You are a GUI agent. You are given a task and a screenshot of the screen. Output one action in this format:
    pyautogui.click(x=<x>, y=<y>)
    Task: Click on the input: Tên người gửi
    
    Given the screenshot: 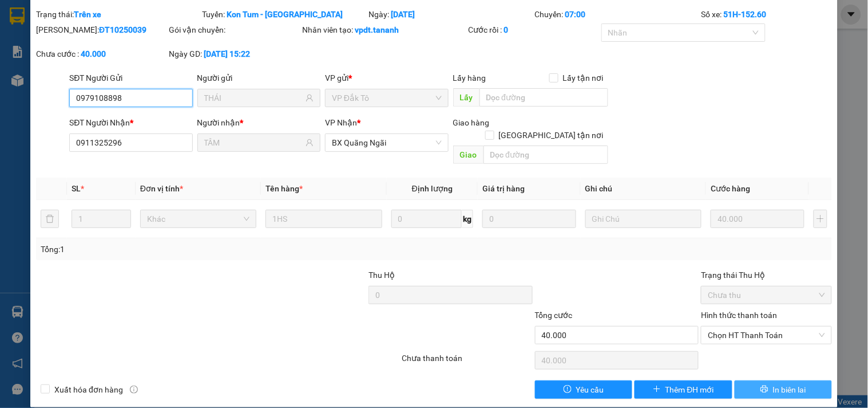 What is the action you would take?
    pyautogui.click(x=254, y=98)
    